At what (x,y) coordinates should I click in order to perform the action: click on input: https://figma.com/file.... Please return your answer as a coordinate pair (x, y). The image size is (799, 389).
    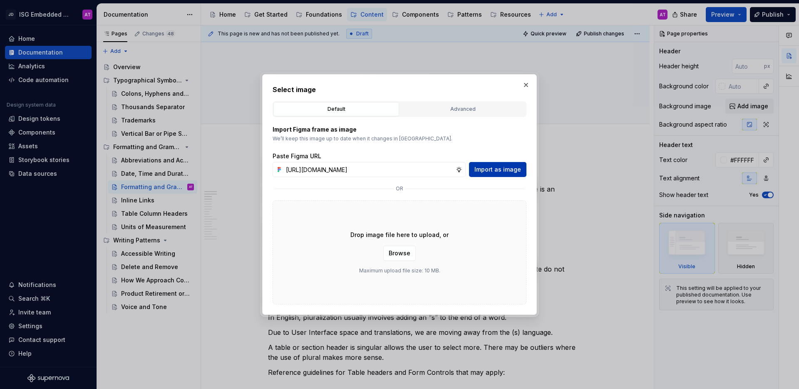
    Looking at the image, I should click on (369, 169).